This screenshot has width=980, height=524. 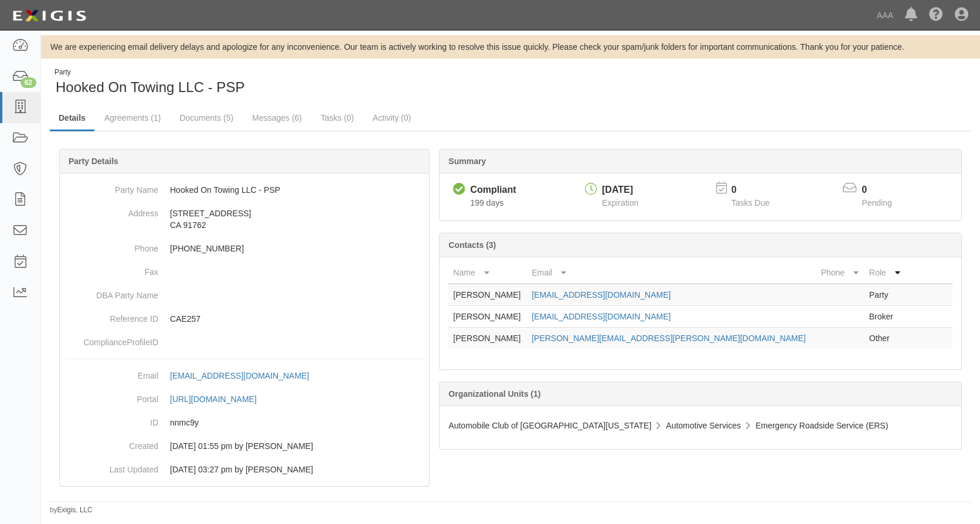 What do you see at coordinates (392, 118) in the screenshot?
I see `a: Activity (0)` at bounding box center [392, 118].